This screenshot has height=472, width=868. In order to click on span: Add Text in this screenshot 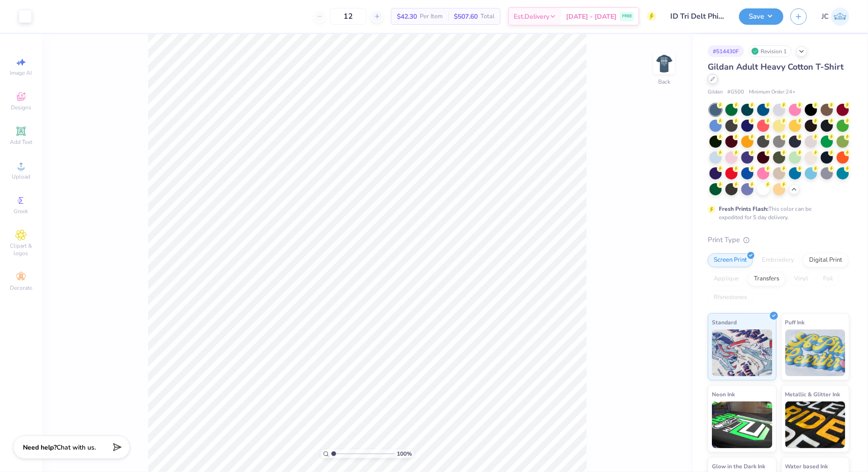, I will do `click(21, 142)`.